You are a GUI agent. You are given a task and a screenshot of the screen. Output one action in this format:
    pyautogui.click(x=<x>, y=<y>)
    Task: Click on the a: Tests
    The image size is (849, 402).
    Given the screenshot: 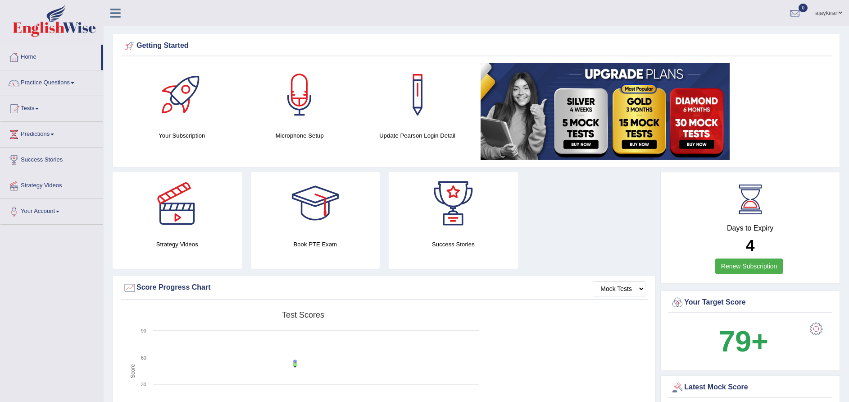 What is the action you would take?
    pyautogui.click(x=52, y=107)
    